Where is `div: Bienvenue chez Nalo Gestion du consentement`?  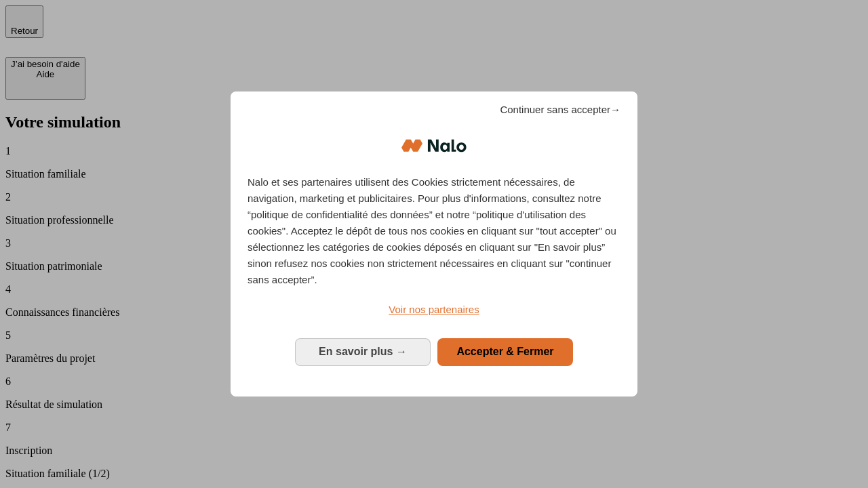 div: Bienvenue chez Nalo Gestion du consentement is located at coordinates (434, 243).